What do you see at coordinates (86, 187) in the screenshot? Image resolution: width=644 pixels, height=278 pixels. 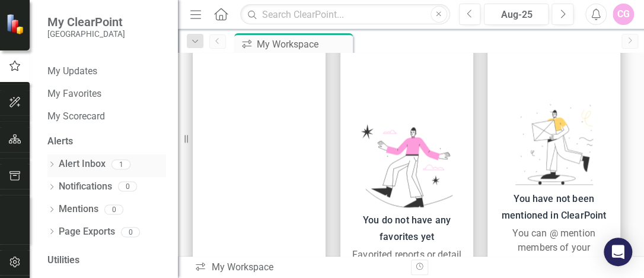 I see `a: Notifications` at bounding box center [86, 187].